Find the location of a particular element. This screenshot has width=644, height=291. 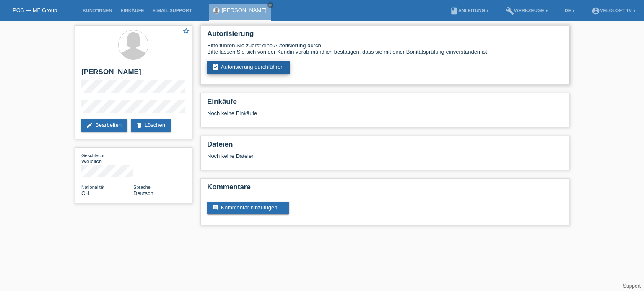

i: close is located at coordinates (270, 5).